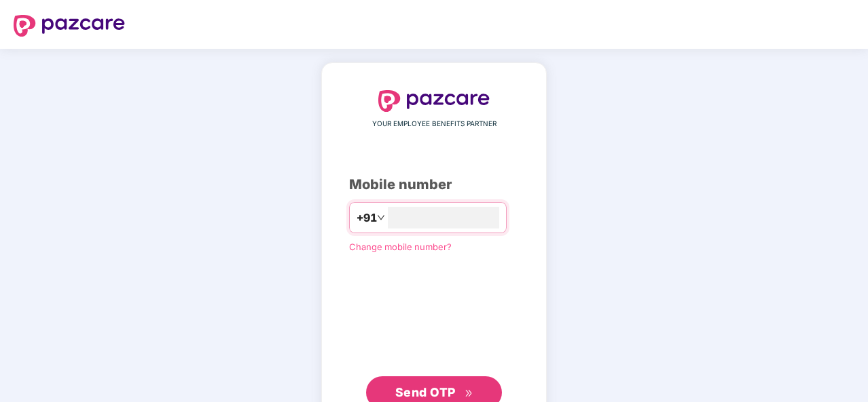  Describe the element at coordinates (469, 393) in the screenshot. I see `span: double-right` at that location.